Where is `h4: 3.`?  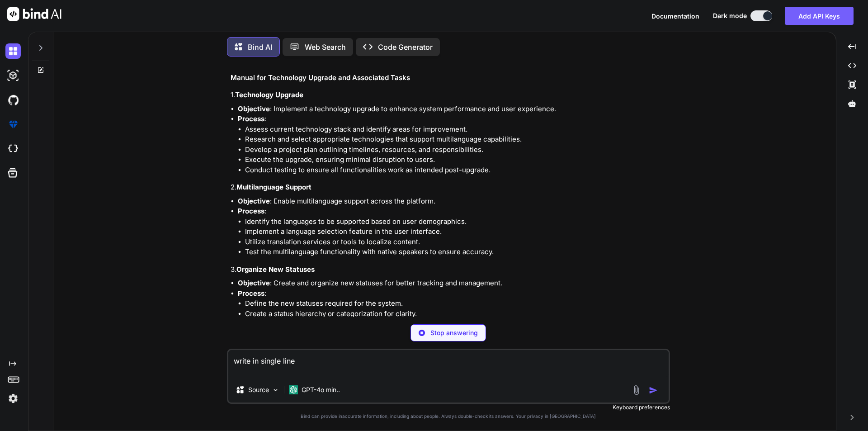 h4: 3. is located at coordinates (450, 269).